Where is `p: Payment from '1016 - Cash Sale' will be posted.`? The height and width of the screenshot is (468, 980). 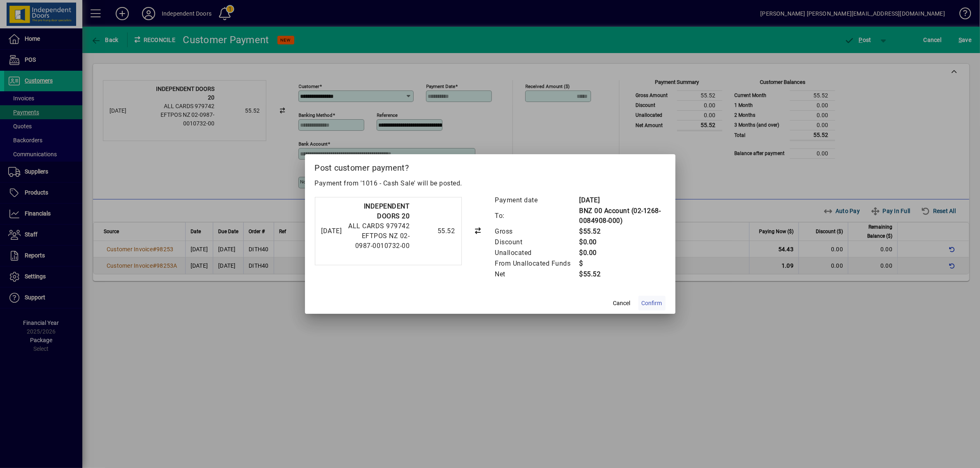
p: Payment from '1016 - Cash Sale' will be posted. is located at coordinates (490, 184).